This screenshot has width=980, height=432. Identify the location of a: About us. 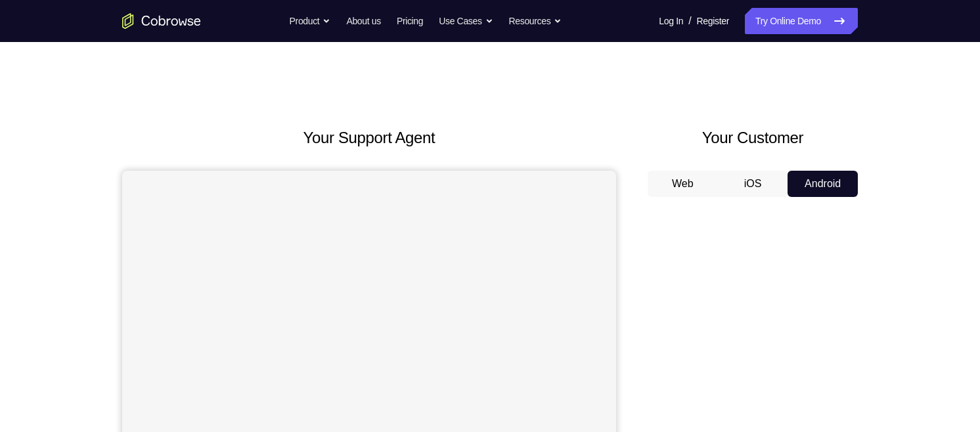
(363, 21).